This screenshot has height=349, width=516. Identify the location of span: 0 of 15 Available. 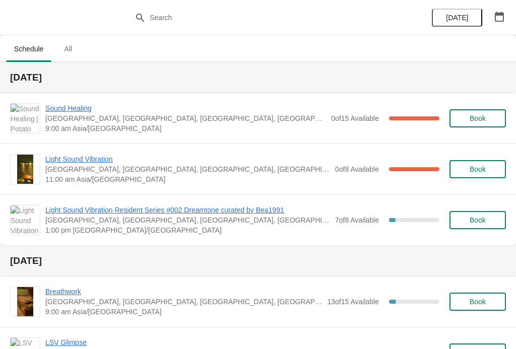
(355, 119).